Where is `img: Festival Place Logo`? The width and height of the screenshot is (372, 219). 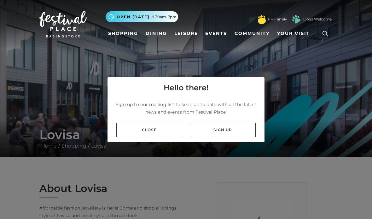 img: Festival Place Logo is located at coordinates (63, 24).